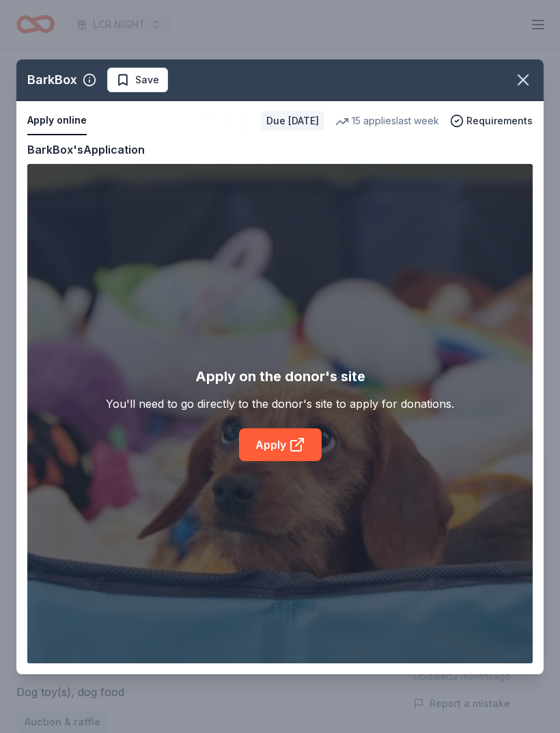  What do you see at coordinates (280, 445) in the screenshot?
I see `a: Apply` at bounding box center [280, 445].